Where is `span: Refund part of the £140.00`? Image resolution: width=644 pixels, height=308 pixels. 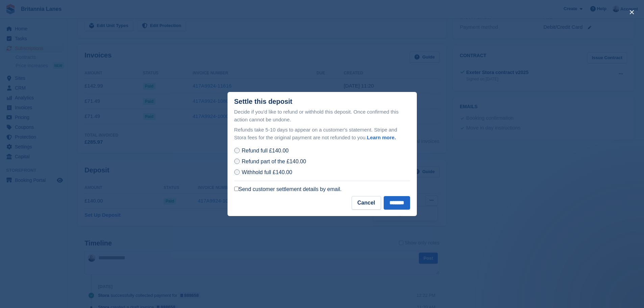
span: Refund part of the £140.00 is located at coordinates (274, 161).